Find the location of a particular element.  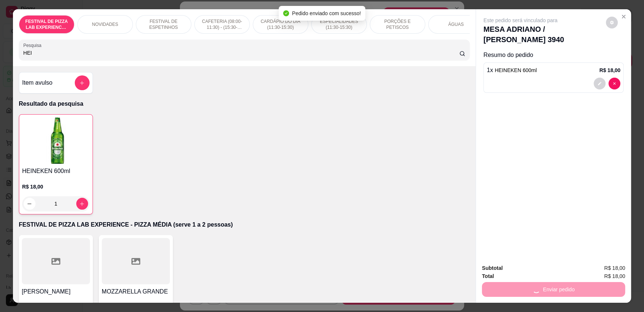

h4: HEINEKEN 600ml is located at coordinates (56, 171).